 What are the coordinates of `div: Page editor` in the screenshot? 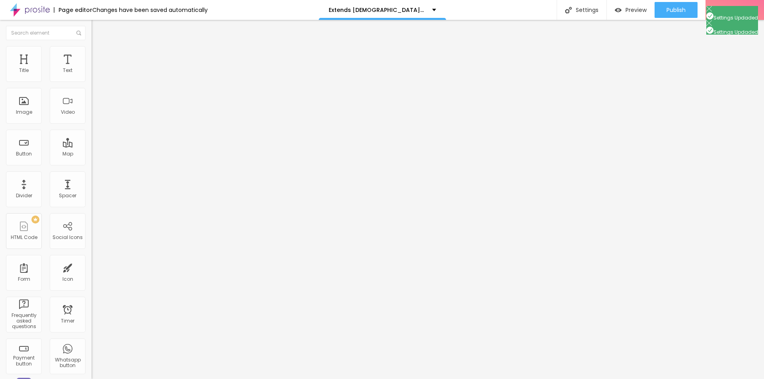 It's located at (73, 10).